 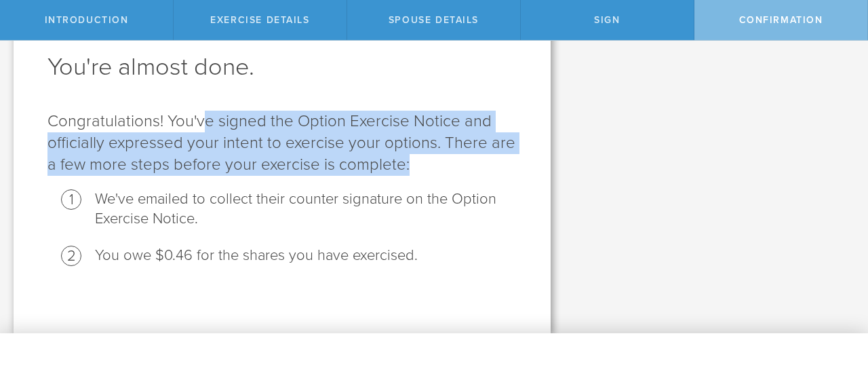 What do you see at coordinates (434, 20) in the screenshot?
I see `span: Spouse Details` at bounding box center [434, 20].